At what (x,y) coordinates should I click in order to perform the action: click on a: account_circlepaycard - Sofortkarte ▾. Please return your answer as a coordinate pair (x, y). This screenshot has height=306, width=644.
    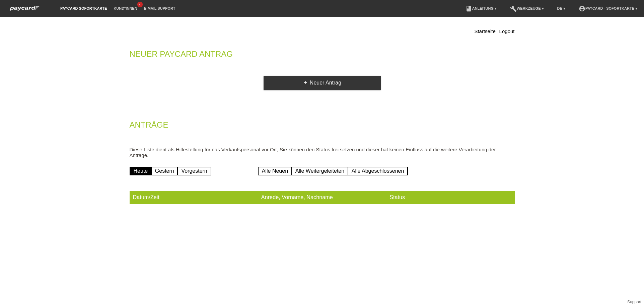
    Looking at the image, I should click on (608, 8).